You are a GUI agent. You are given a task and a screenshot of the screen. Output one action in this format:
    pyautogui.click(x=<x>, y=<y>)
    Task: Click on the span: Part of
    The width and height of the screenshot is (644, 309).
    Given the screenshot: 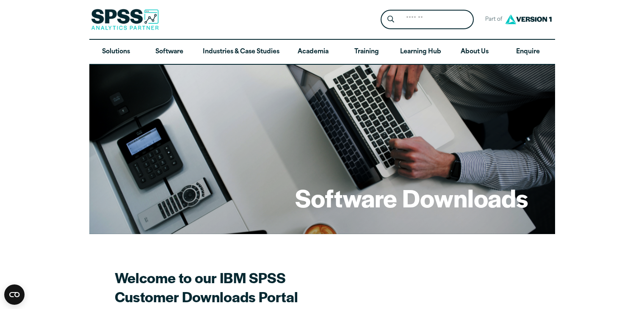 What is the action you would take?
    pyautogui.click(x=492, y=19)
    